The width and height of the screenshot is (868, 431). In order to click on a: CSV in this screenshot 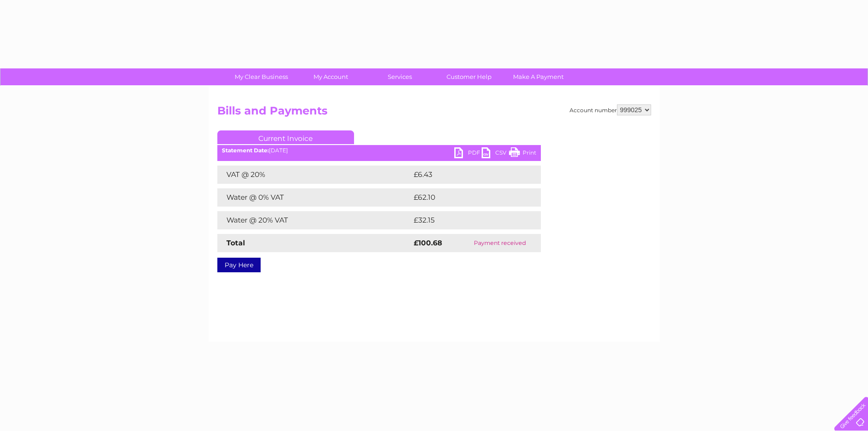, I will do `click(495, 153)`.